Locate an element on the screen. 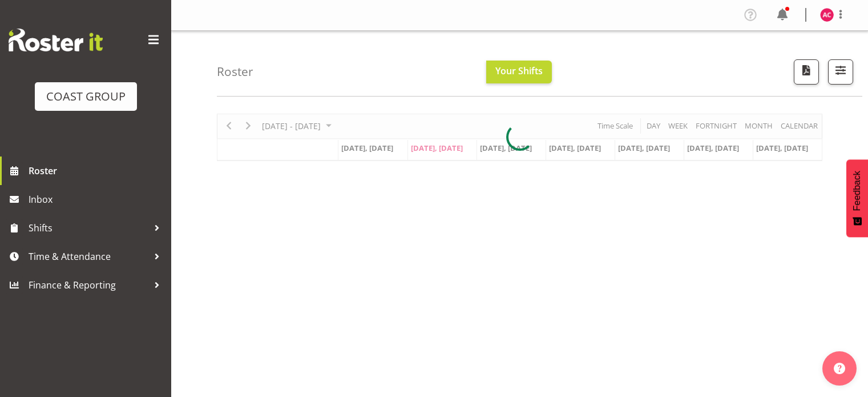  span: Shifts is located at coordinates (88, 227).